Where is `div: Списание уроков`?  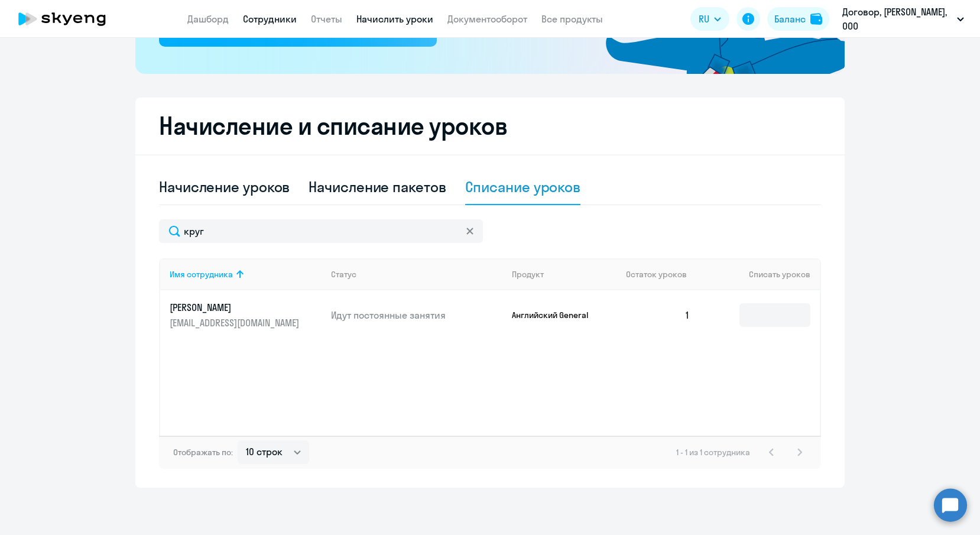 div: Списание уроков is located at coordinates (523, 187).